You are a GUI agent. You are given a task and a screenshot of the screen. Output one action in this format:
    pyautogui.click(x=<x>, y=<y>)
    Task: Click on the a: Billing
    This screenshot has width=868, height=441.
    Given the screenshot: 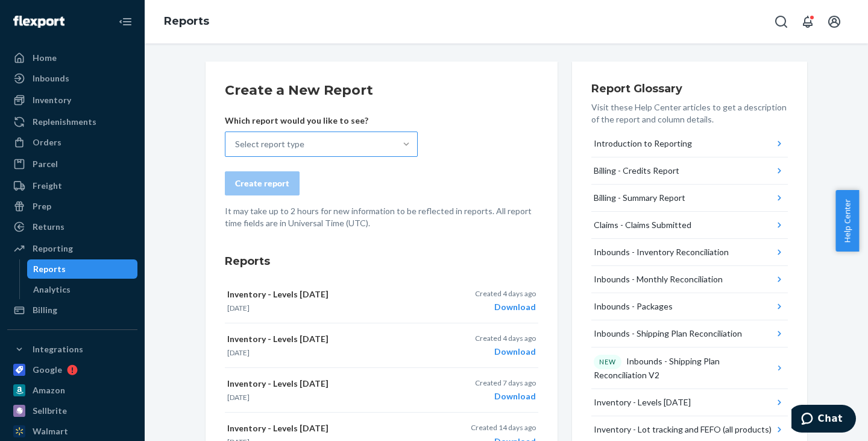 What is the action you would take?
    pyautogui.click(x=72, y=310)
    